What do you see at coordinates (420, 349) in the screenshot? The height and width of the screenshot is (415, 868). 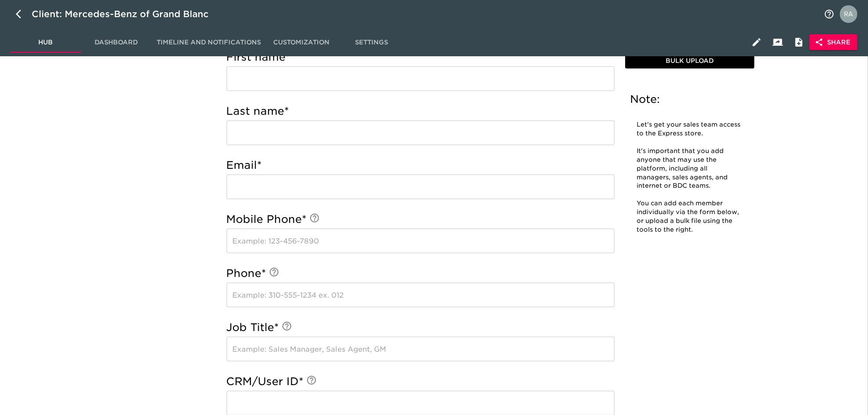 I see `input: Example: Sales Manager, Sales Agent, GM` at bounding box center [420, 349].